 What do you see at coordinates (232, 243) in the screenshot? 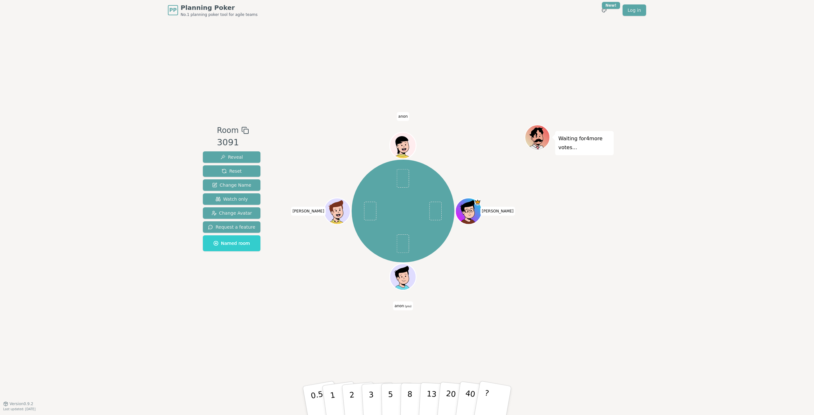
I see `span: Named room` at bounding box center [232, 243].